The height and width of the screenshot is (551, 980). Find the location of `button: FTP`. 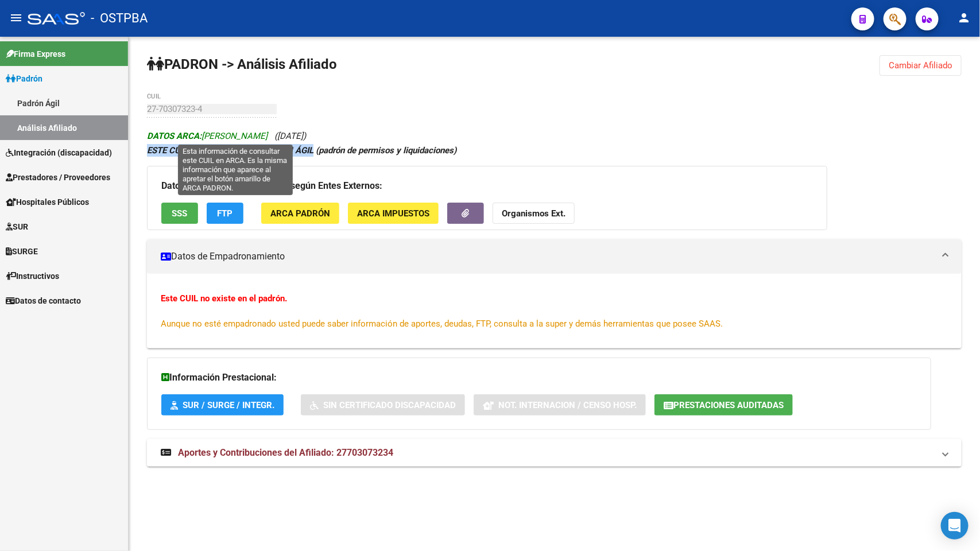

button: FTP is located at coordinates (225, 213).